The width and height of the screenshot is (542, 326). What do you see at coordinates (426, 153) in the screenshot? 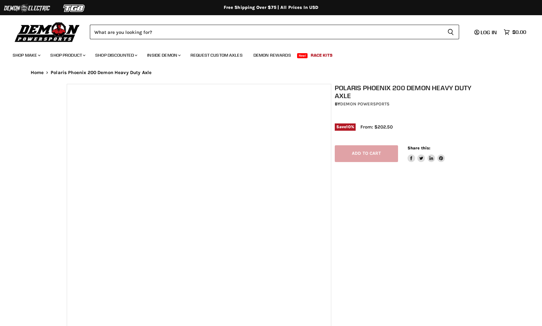
I see `aside: Share this:` at bounding box center [426, 153].